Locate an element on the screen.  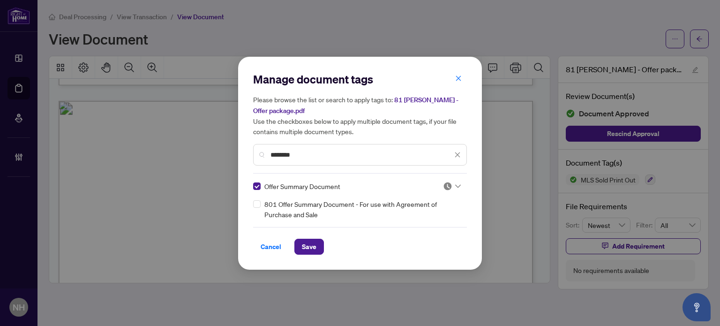
h2: Manage document tags is located at coordinates (360, 79).